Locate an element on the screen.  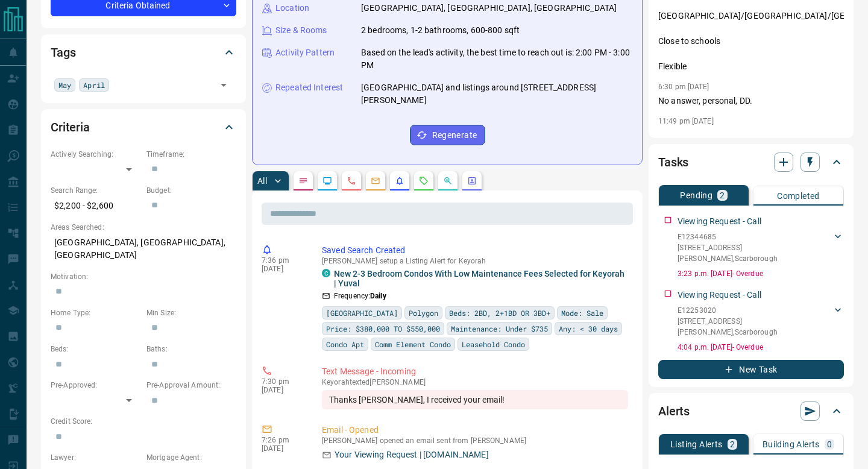
span: April is located at coordinates (94, 85).